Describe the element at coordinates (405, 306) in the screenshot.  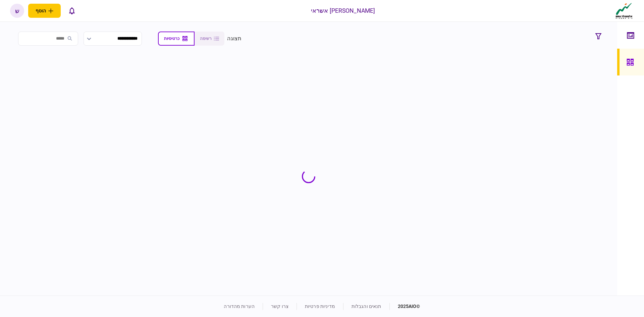
I see `div: © 2025 AIO` at that location.